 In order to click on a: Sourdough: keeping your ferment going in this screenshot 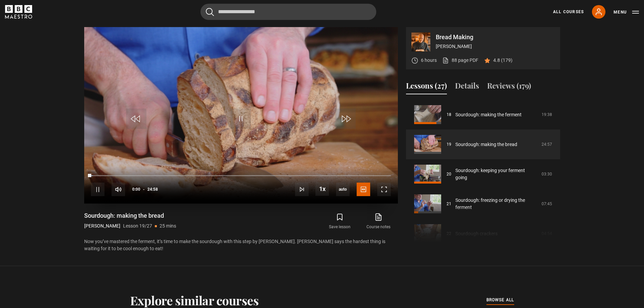, I will do `click(496, 174)`.